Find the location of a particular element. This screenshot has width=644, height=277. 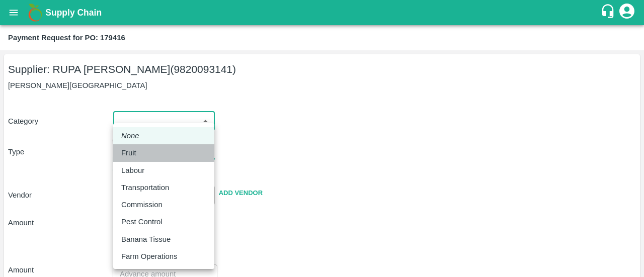

p: Fruit is located at coordinates (129, 153).